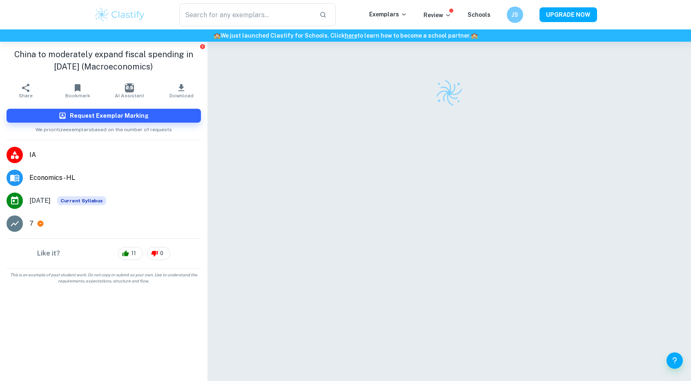 This screenshot has height=381, width=691. What do you see at coordinates (181, 91) in the screenshot?
I see `button: Download` at bounding box center [181, 91].